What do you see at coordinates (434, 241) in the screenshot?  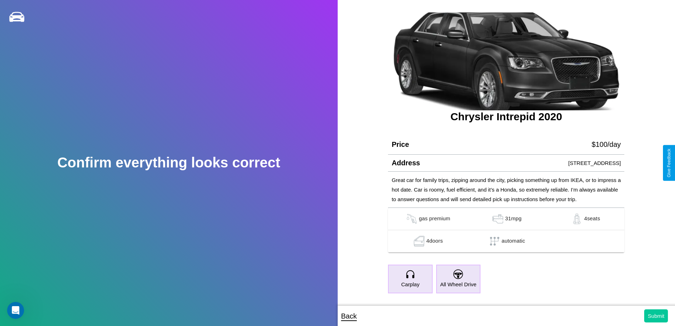 I see `p: 4 doors` at bounding box center [434, 241].